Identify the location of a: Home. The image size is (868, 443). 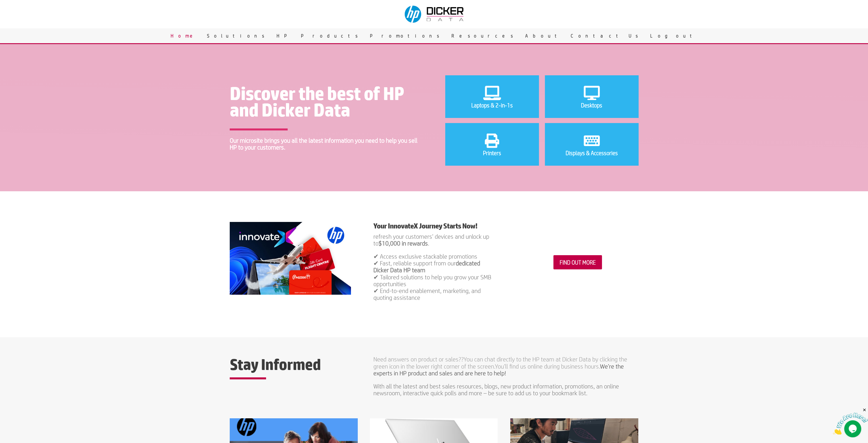
(185, 36).